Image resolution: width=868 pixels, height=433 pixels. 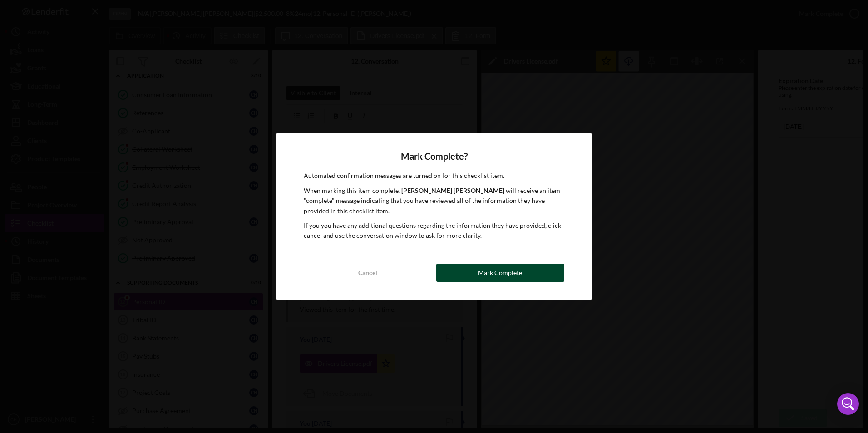 What do you see at coordinates (434, 175) in the screenshot?
I see `p: Automated confirmation messages are turned on for this checklist item.` at bounding box center [434, 175].